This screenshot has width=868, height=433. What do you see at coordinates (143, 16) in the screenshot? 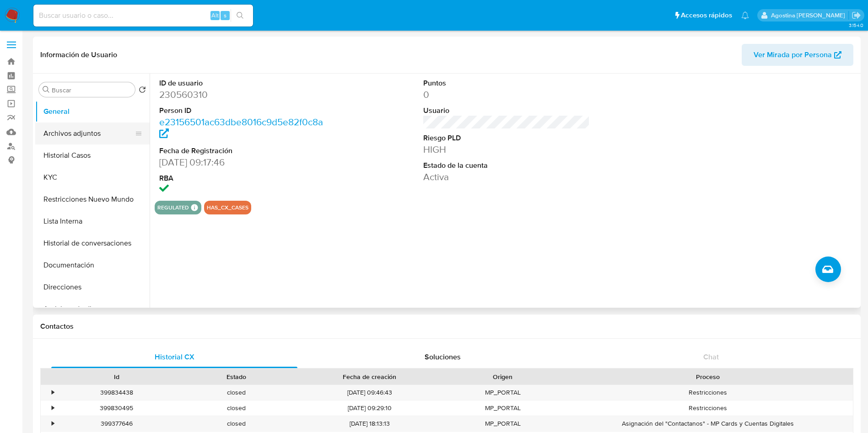
I see `input: Buscar usuario o caso...` at bounding box center [143, 16].